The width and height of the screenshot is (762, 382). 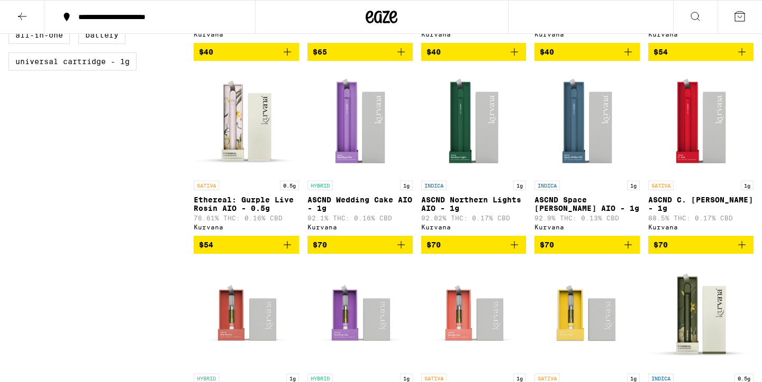 What do you see at coordinates (246, 315) in the screenshot?
I see `img: Kurvana - ASCND Pink Sherbet - 1g` at bounding box center [246, 315].